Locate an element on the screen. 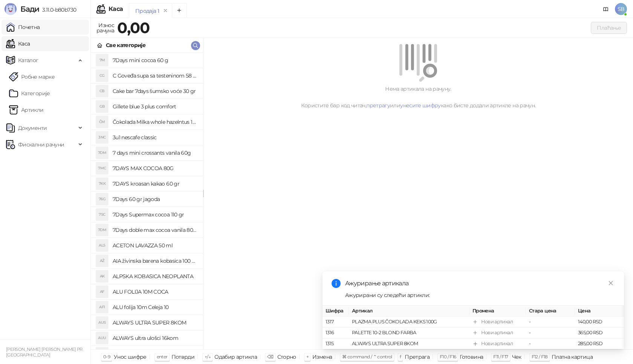 The height and width of the screenshot is (364, 633). div: 76G is located at coordinates (102, 199).